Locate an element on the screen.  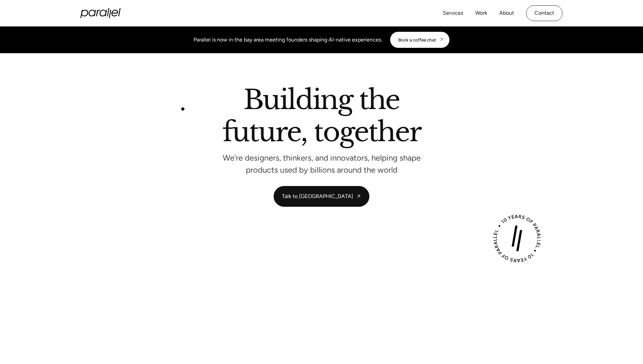
a: Work is located at coordinates (481, 13).